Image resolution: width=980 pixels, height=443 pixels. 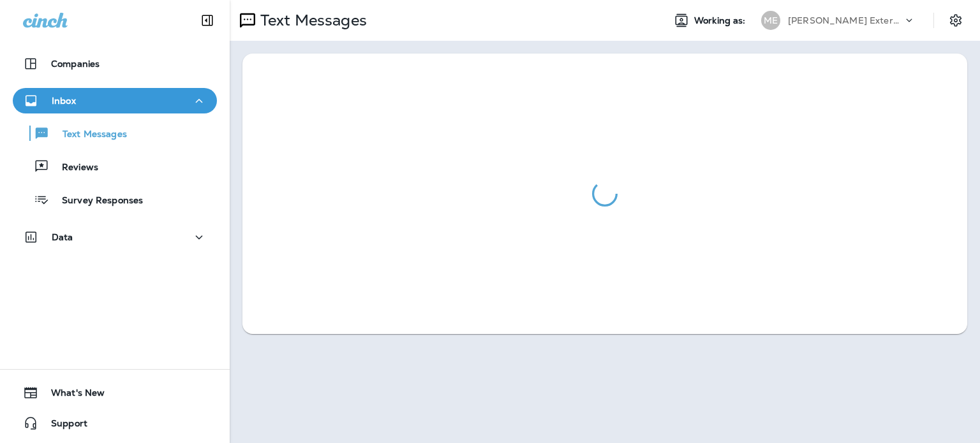 What do you see at coordinates (72, 395) in the screenshot?
I see `span: What's New` at bounding box center [72, 395].